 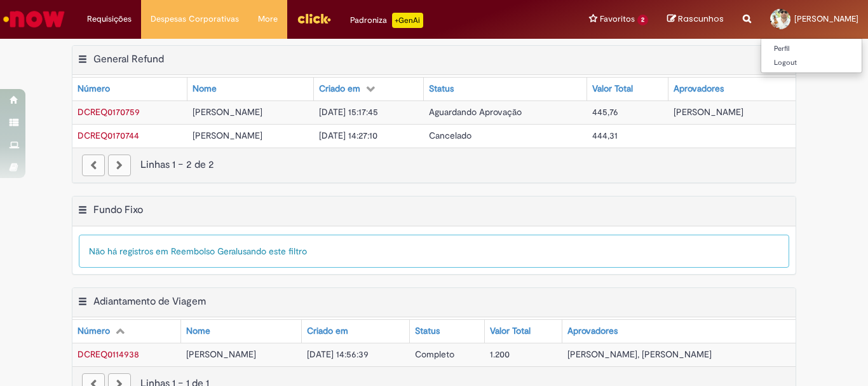 I want to click on span: Aguardando Aprovação, so click(x=475, y=111).